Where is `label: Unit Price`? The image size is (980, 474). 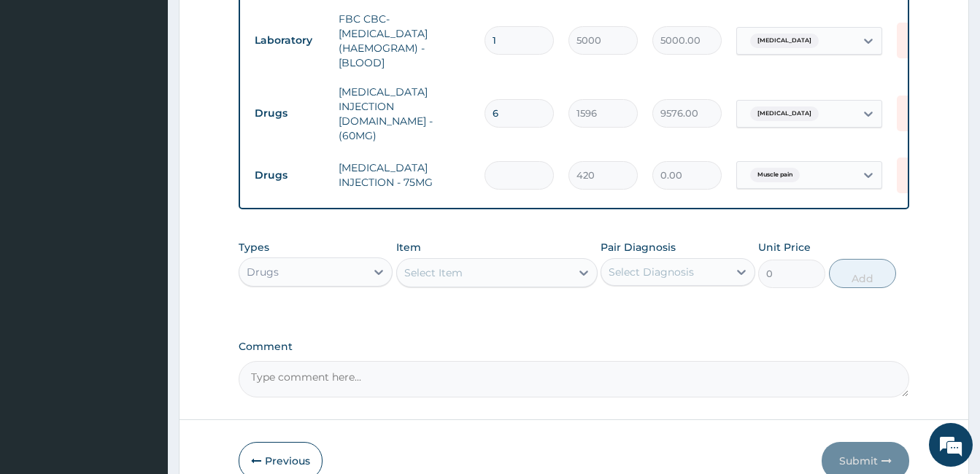 label: Unit Price is located at coordinates (784, 247).